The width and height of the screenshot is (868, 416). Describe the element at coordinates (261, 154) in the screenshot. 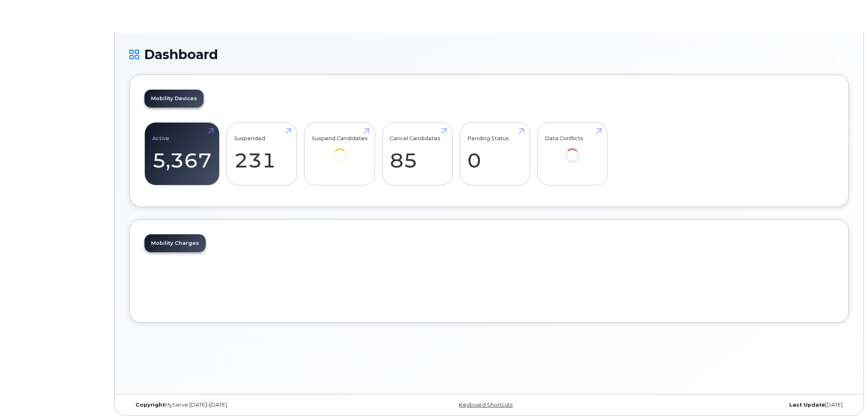

I see `a: Suspended 231` at that location.